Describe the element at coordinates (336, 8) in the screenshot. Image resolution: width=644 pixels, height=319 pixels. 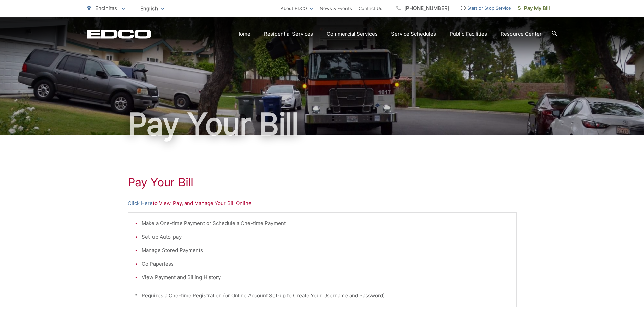
I see `a: News & Events` at that location.